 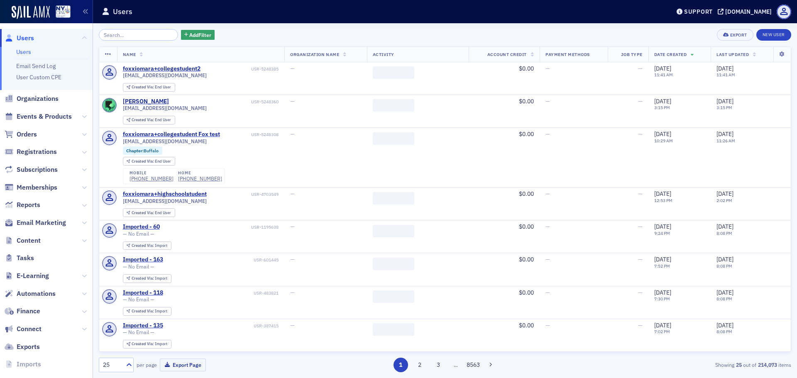 I want to click on span: Memberships, so click(x=37, y=188).